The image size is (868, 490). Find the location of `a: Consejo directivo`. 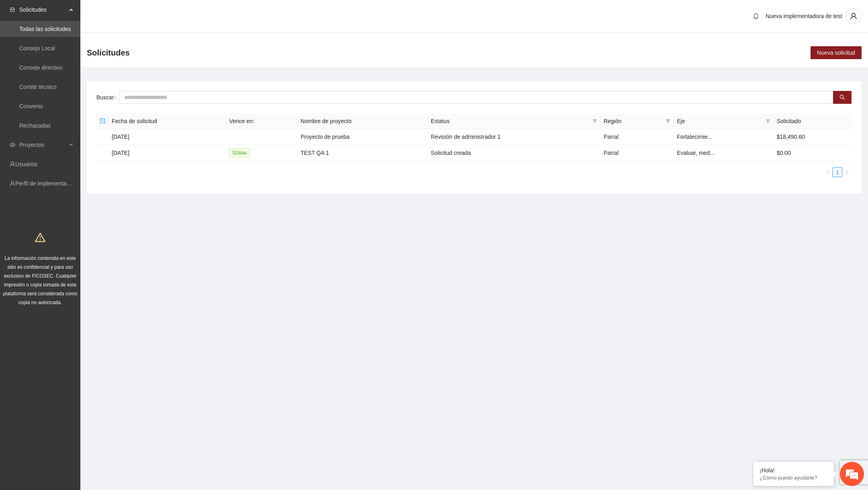

a: Consejo directivo is located at coordinates (41, 67).